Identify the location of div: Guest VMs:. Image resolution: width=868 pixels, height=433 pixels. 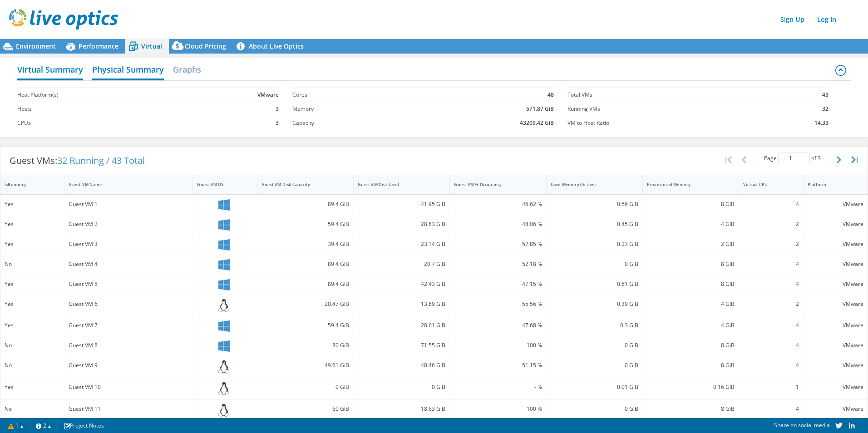
(77, 161).